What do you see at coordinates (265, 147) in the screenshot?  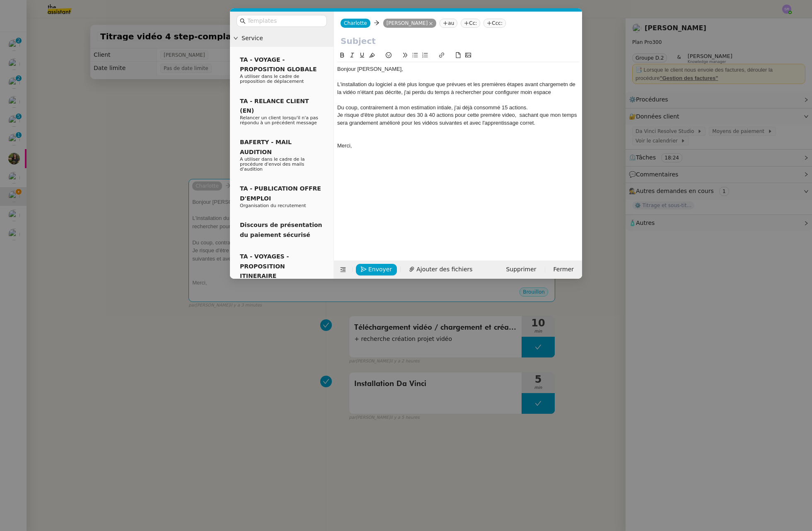 I see `span: BAFERTY - MAIL AUDITION` at bounding box center [265, 147].